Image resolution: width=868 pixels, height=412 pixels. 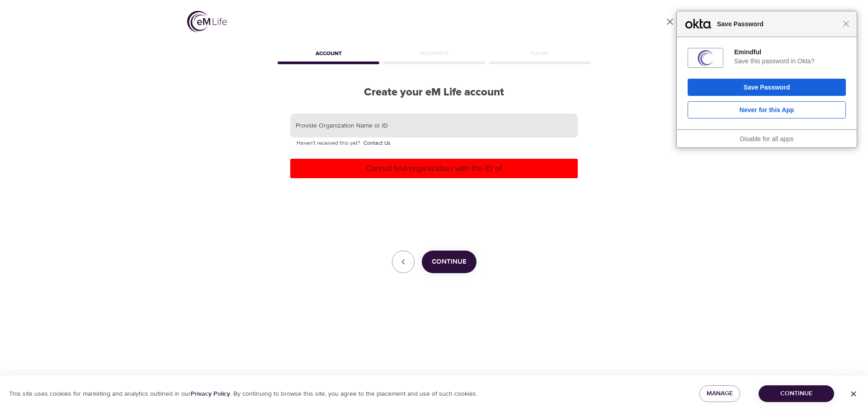 I want to click on img: logo, so click(x=207, y=21).